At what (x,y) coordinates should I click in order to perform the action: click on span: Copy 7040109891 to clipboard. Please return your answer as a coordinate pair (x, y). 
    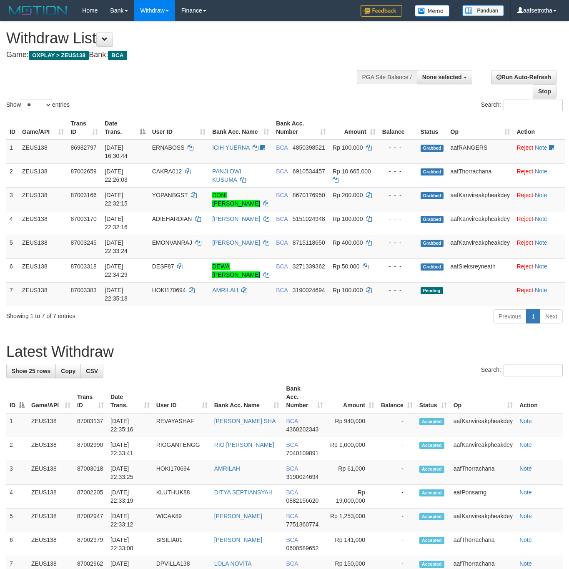
    Looking at the image, I should click on (302, 453).